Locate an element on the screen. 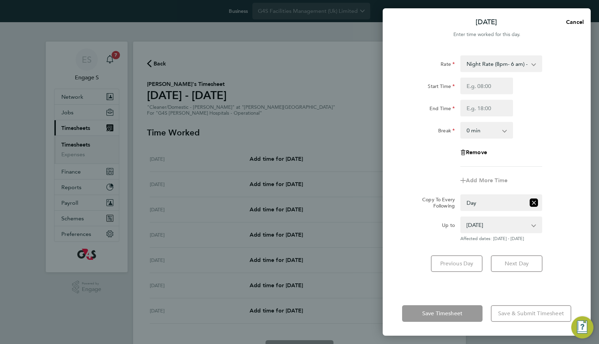  label: Copy To Every Following is located at coordinates (436, 203).